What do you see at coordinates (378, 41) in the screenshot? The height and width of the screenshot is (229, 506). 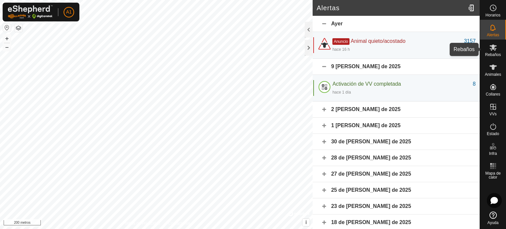 I see `font: Animal quieto/acostado` at bounding box center [378, 41].